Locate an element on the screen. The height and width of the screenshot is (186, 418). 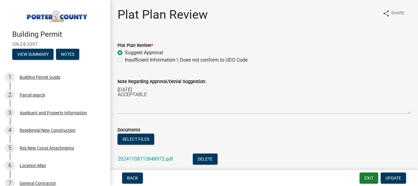
button: Update is located at coordinates (393, 178).